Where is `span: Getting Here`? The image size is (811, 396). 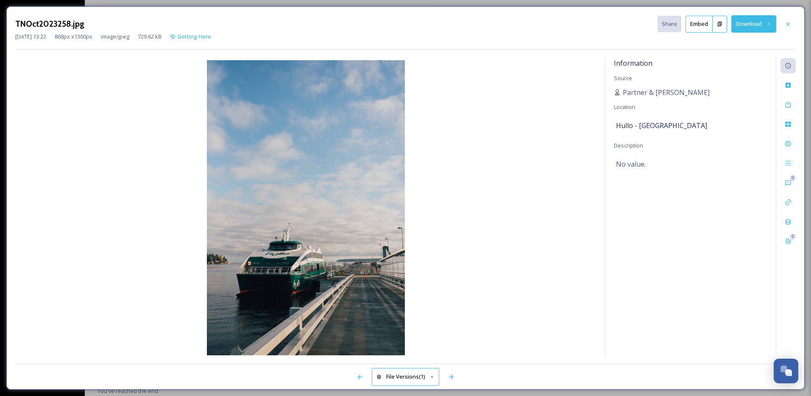
span: Getting Here is located at coordinates (194, 36).